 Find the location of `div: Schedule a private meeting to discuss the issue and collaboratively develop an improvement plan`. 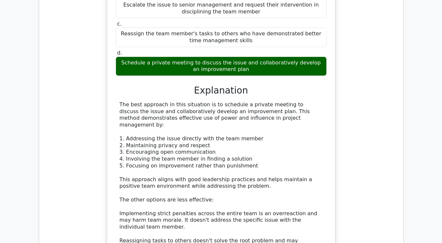

div: Schedule a private meeting to discuss the issue and collaboratively develop an improvement plan is located at coordinates (221, 66).